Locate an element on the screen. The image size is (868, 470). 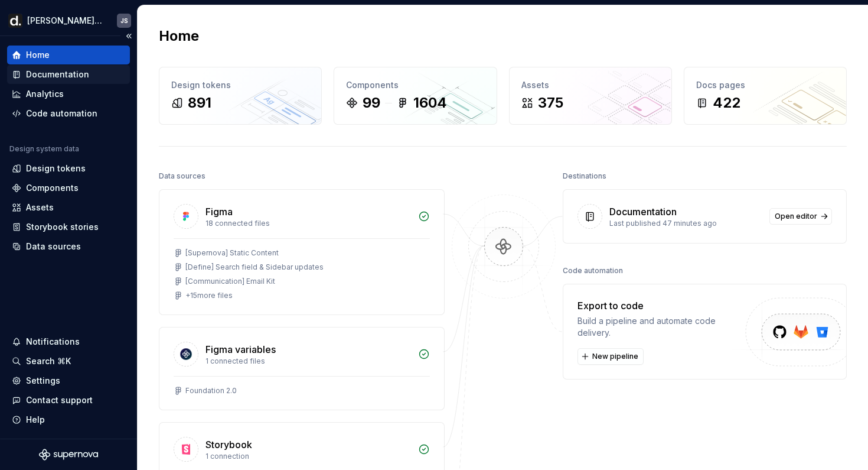
div: Figma is located at coordinates (219, 212).